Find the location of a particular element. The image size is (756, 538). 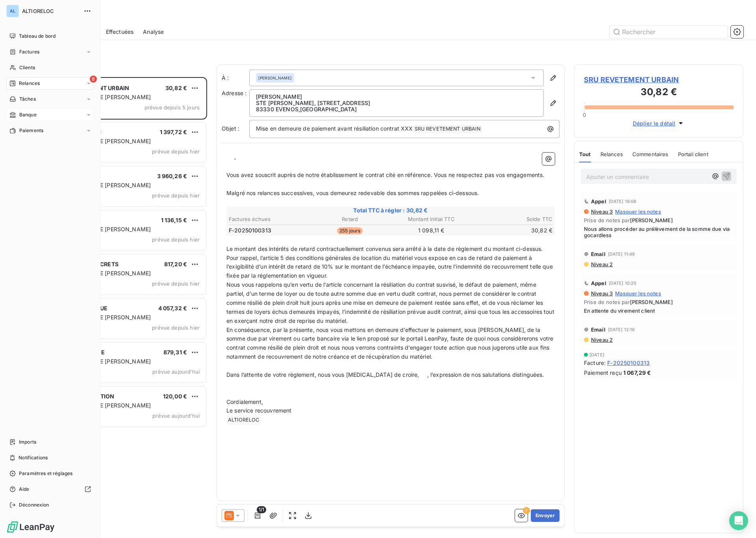

span: Malgré nos relances successives, vous demeurez redevable des sommes rappelées ci-dessous. is located at coordinates (353, 193).